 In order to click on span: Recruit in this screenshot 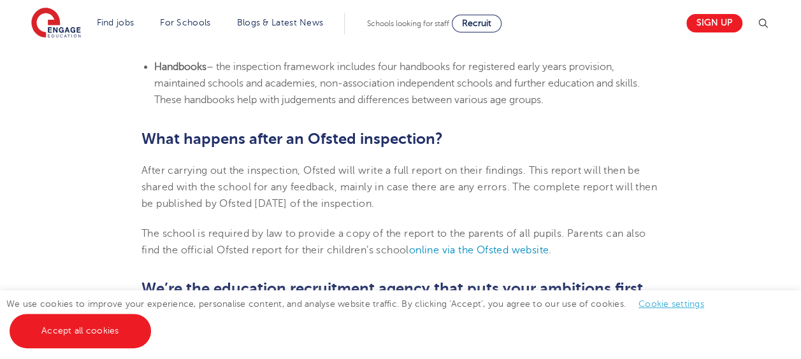, I will do `click(477, 23)`.